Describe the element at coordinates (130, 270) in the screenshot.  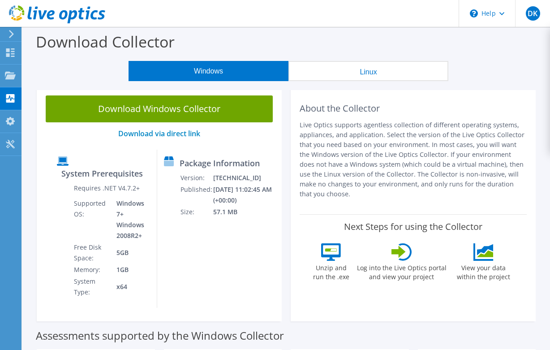
I see `td: 1GB` at that location.